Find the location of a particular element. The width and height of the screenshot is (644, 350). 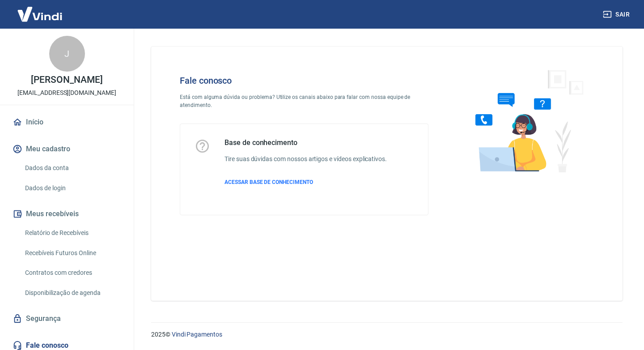

a: Relatório de Recebíveis is located at coordinates (72, 233).